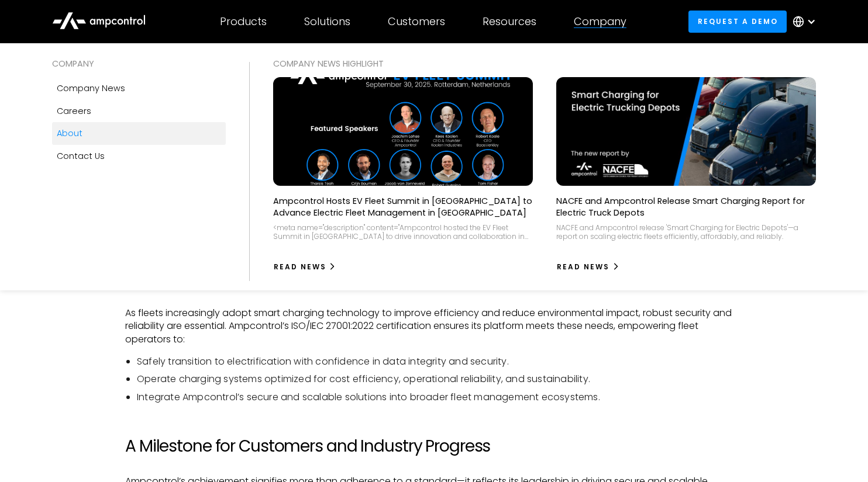  What do you see at coordinates (139, 64) in the screenshot?
I see `div: COMPANY` at bounding box center [139, 64].